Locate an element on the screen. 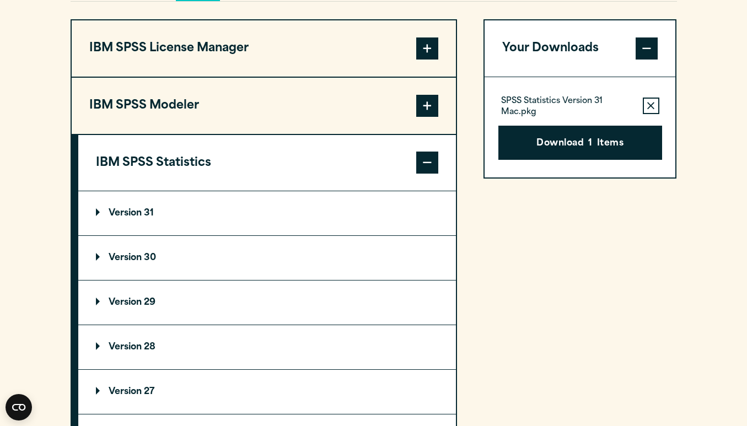 The height and width of the screenshot is (426, 747). p: Version 27 is located at coordinates (125, 392).